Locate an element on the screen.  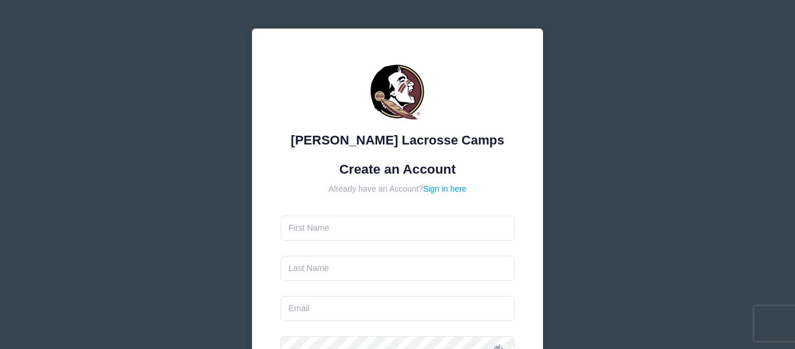
div: Already have an Account? is located at coordinates (398, 189).